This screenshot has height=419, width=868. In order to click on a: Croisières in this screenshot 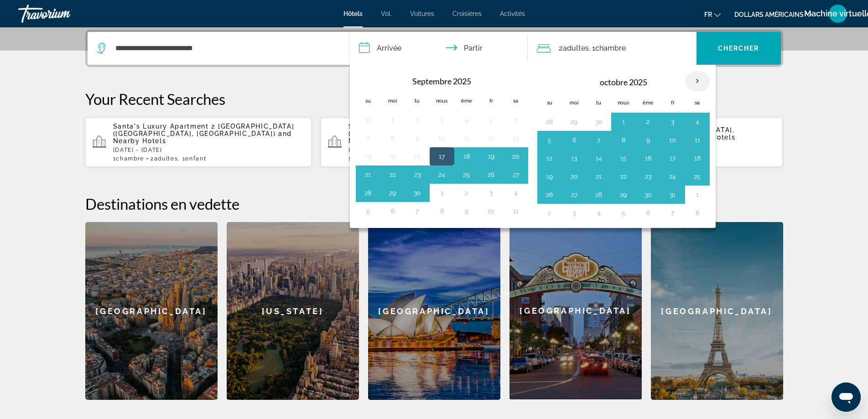, I will do `click(467, 14)`.